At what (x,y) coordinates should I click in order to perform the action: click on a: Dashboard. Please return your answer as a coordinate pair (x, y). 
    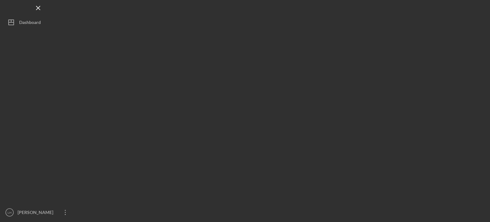
    Looking at the image, I should click on (38, 22).